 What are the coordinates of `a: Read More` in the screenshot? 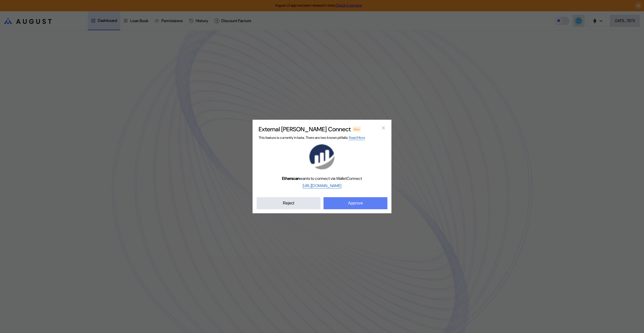 It's located at (357, 138).